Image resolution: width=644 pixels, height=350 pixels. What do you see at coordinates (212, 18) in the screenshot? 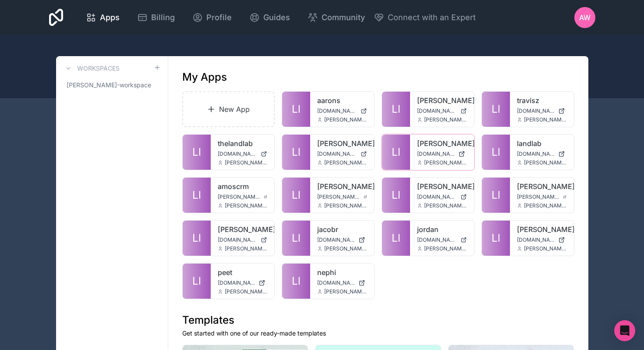
I see `a: Profile` at bounding box center [212, 18].